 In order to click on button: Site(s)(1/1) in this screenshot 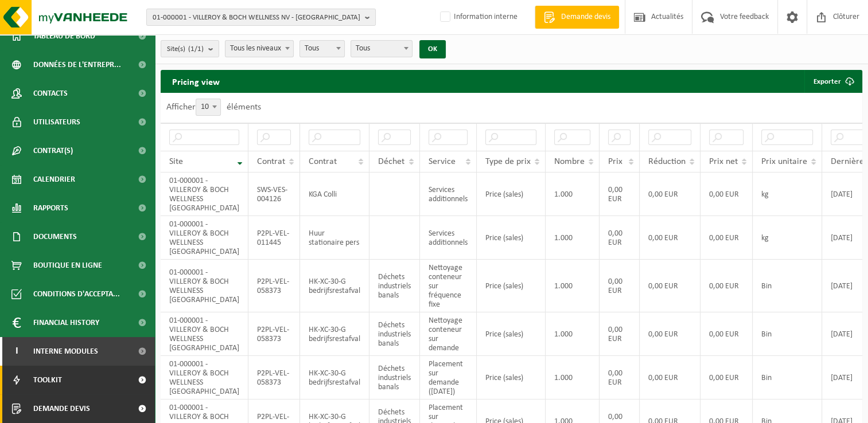, I will do `click(190, 49)`.